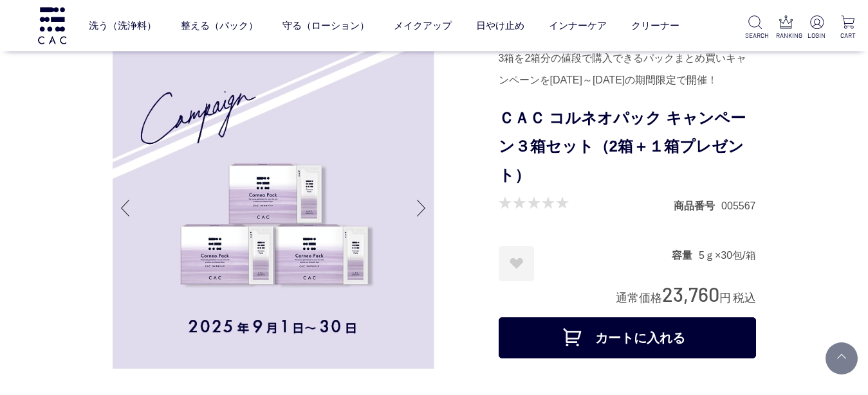 The width and height of the screenshot is (868, 395). I want to click on a: SEARCH, so click(754, 28).